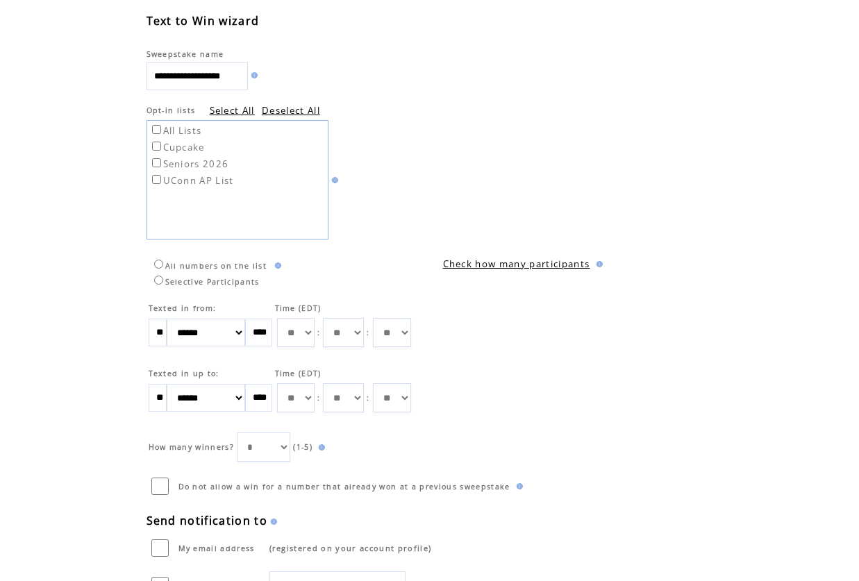  I want to click on span: (1-5), so click(303, 447).